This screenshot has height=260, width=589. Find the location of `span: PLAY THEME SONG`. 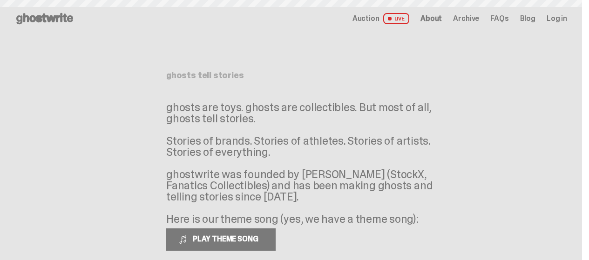

span: PLAY THEME SONG is located at coordinates (226, 239).